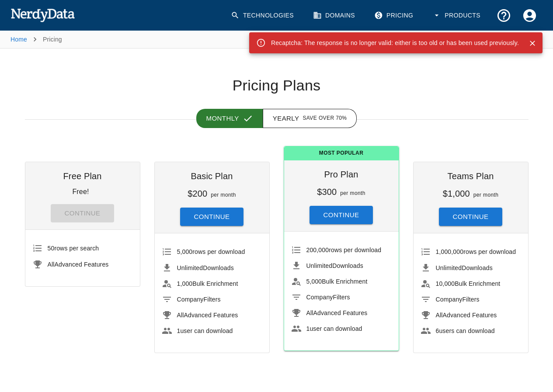 This screenshot has width=553, height=392. I want to click on button: Monthly, so click(229, 119).